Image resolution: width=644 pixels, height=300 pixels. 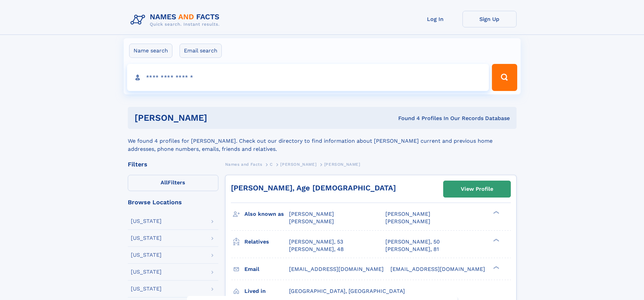 I want to click on h3: Lived in, so click(x=267, y=291).